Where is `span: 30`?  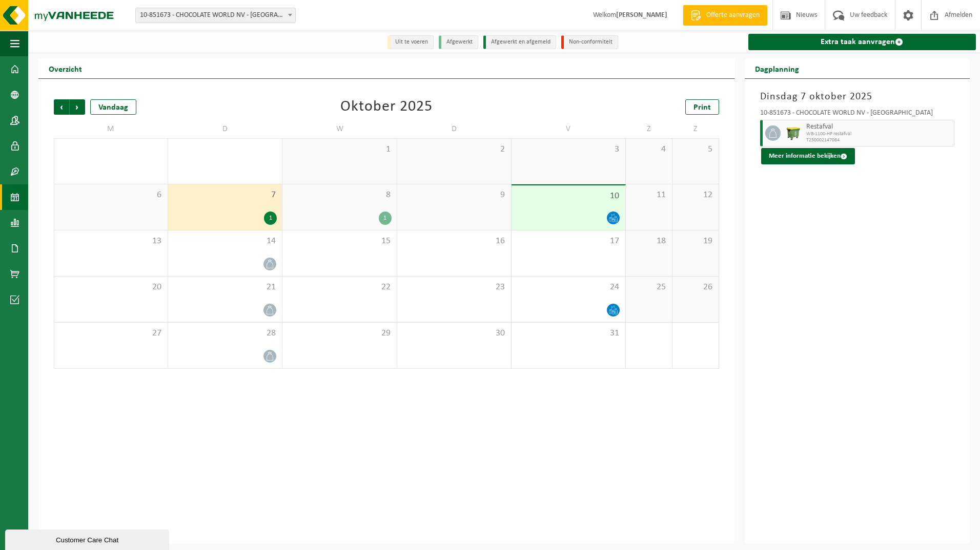
span: 30 is located at coordinates (454, 333).